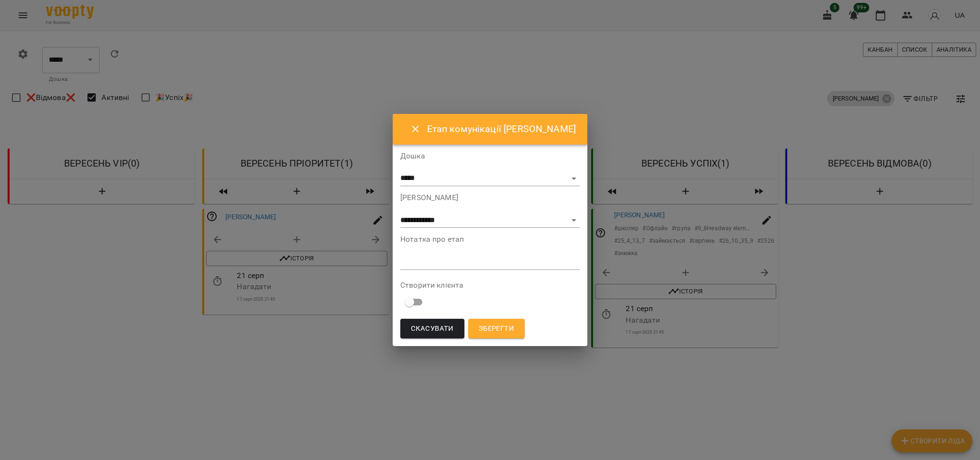 This screenshot has height=460, width=980. What do you see at coordinates (490, 240) in the screenshot?
I see `label: Нотатка про етап` at bounding box center [490, 240].